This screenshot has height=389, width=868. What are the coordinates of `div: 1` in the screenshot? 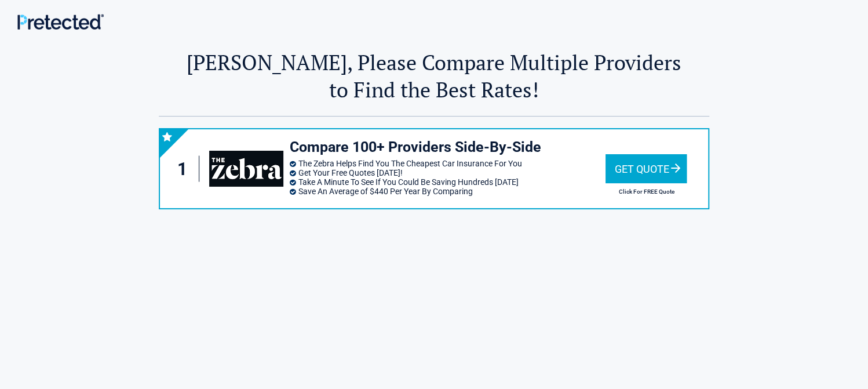 It's located at (186, 169).